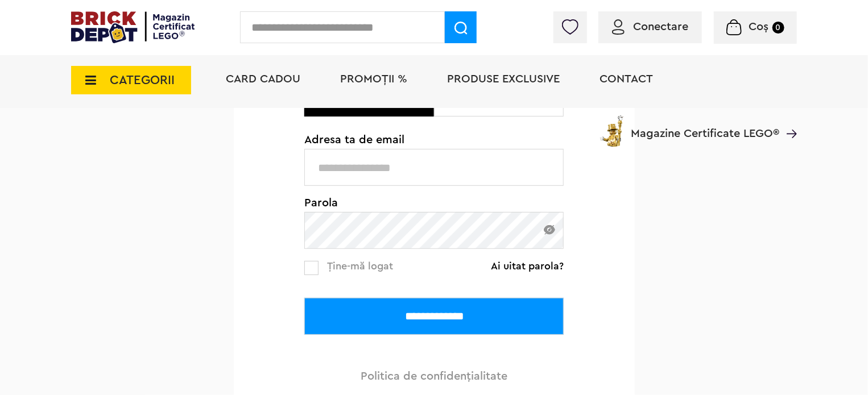 This screenshot has height=395, width=868. What do you see at coordinates (651, 26) in the screenshot?
I see `a: Conectare` at bounding box center [651, 26].